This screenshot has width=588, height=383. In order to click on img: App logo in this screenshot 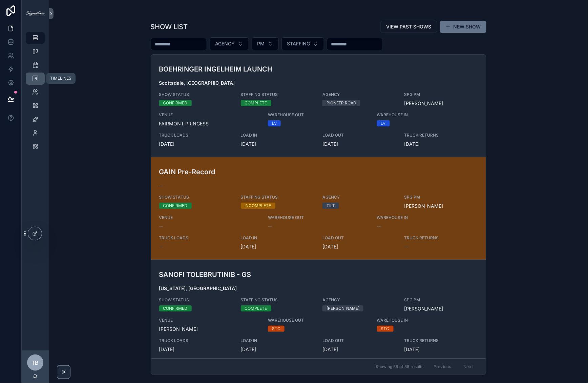, I will do `click(35, 13)`.